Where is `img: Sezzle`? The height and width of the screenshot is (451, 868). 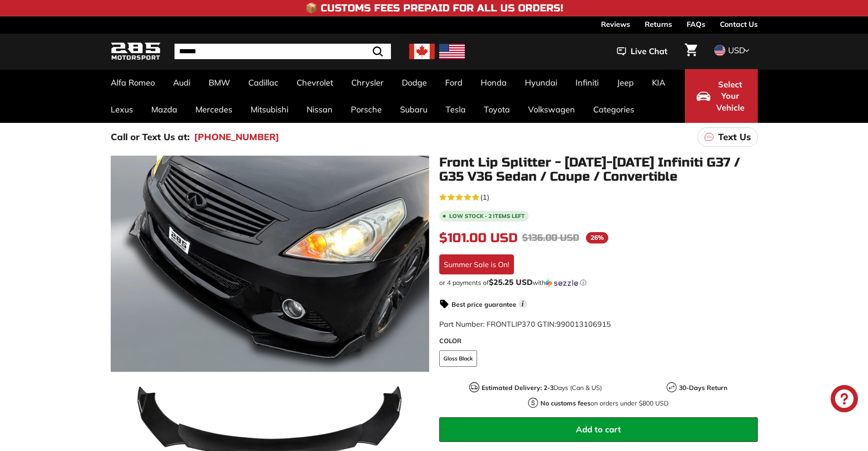
img: Sezzle is located at coordinates (562, 283).